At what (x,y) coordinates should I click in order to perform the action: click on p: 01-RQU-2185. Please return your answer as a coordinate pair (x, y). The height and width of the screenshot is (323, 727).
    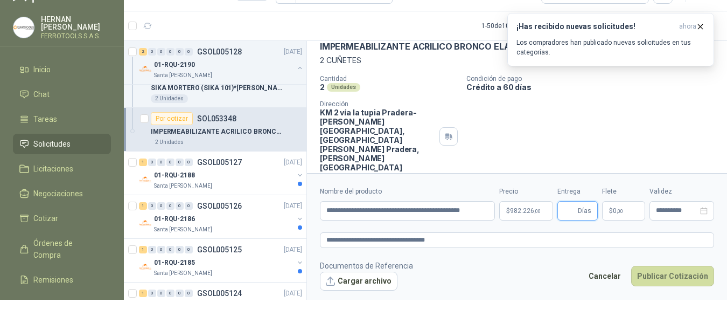
    Looking at the image, I should click on (174, 262).